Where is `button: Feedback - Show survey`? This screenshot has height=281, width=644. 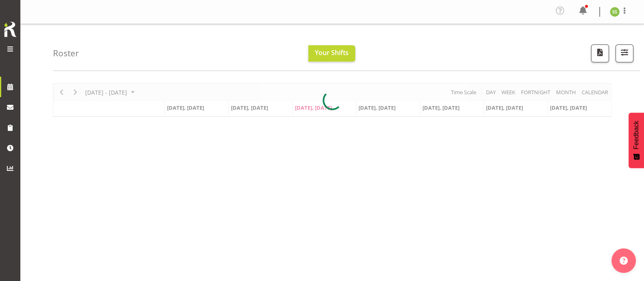 button: Feedback - Show survey is located at coordinates (636, 140).